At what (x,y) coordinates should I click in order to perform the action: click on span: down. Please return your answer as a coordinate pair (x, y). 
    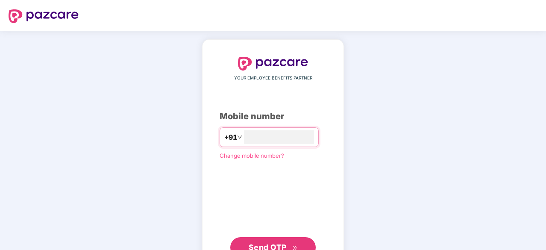
    Looking at the image, I should click on (240, 137).